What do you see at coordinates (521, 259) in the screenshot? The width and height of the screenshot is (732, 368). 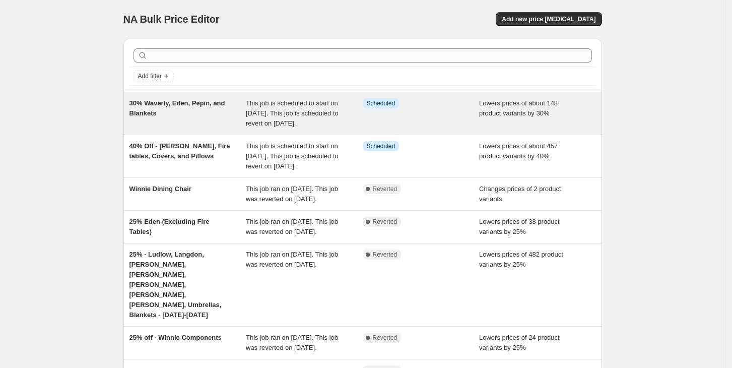 I see `span: Lowers prices of 482 product variants by 25%` at bounding box center [521, 259].